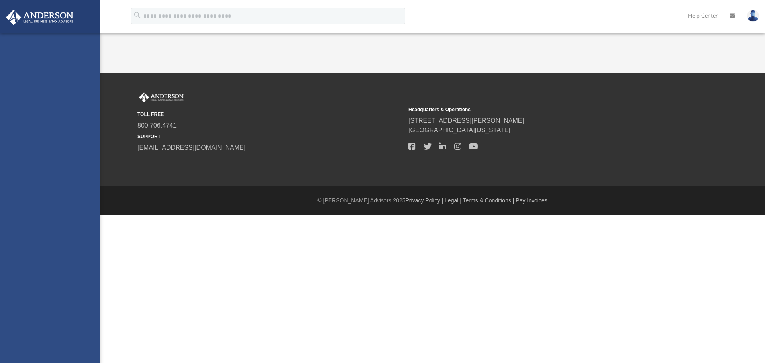  What do you see at coordinates (112, 18) in the screenshot?
I see `a: menu` at bounding box center [112, 18].